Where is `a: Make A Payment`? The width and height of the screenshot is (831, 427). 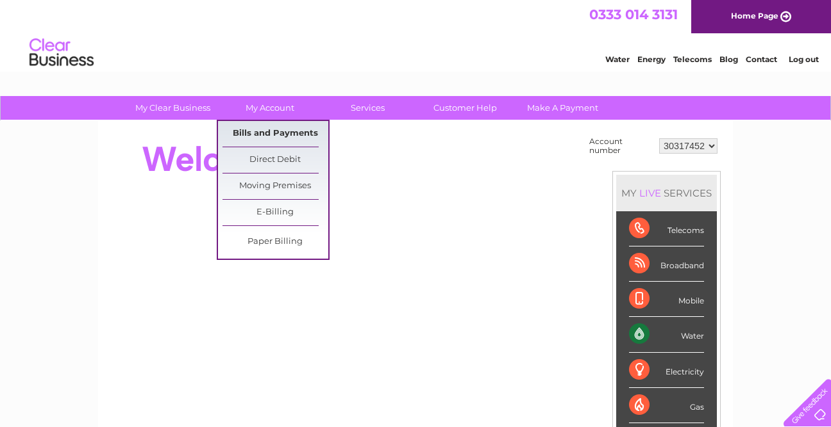
a: Make A Payment is located at coordinates (562, 108).